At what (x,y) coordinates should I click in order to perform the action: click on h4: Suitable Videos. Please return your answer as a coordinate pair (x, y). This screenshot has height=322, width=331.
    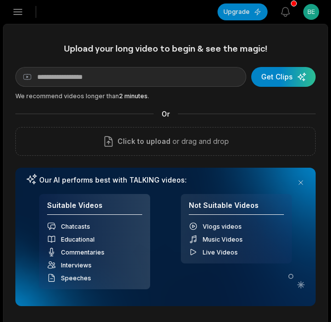
    Looking at the image, I should click on (95, 208).